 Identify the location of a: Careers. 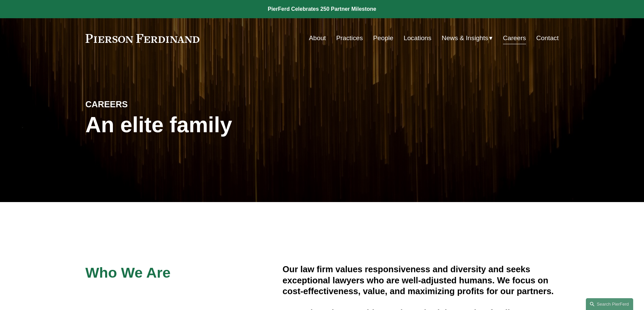
(515, 38).